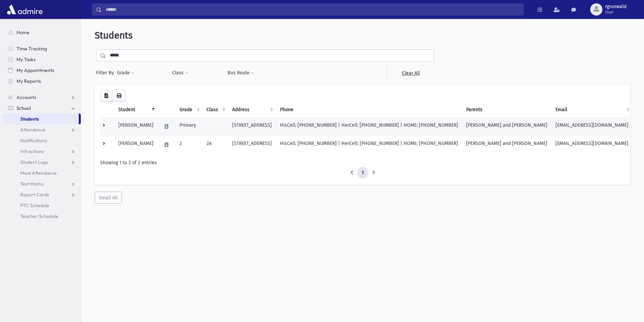  Describe the element at coordinates (40, 119) in the screenshot. I see `a: Students` at that location.